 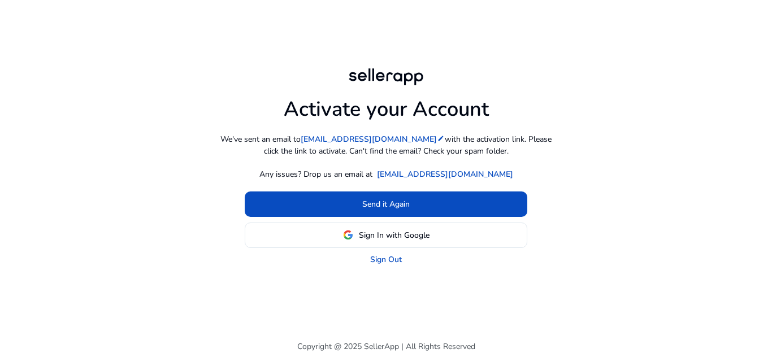 What do you see at coordinates (394, 235) in the screenshot?
I see `span: Sign In with Google` at bounding box center [394, 235].